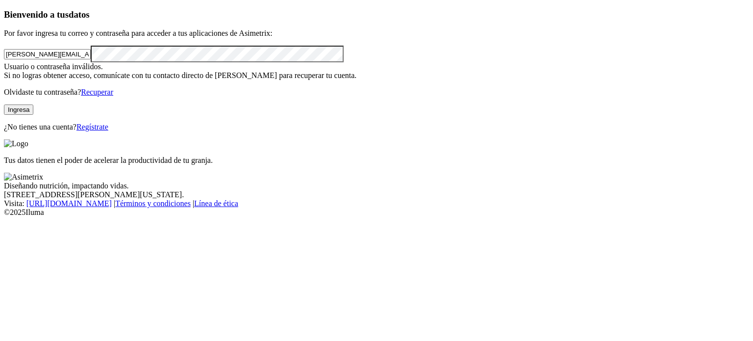 The width and height of the screenshot is (753, 341). Describe the element at coordinates (47, 54) in the screenshot. I see `input: Tu correo` at that location.